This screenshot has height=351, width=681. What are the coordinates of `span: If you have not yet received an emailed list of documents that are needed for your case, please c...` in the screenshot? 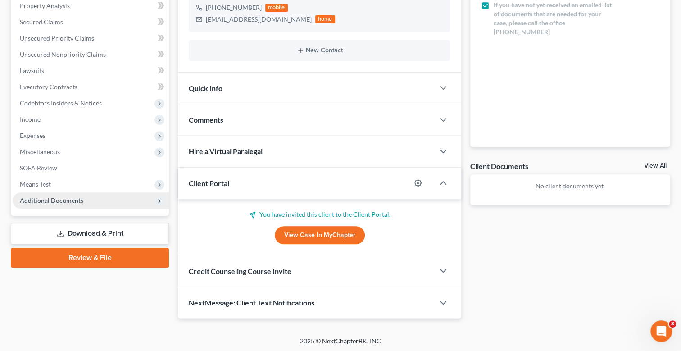 It's located at (553, 18).